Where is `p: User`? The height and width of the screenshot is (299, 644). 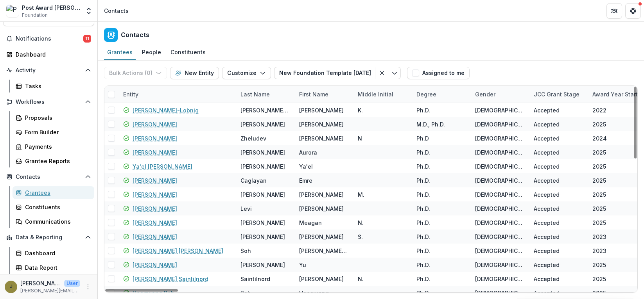
p: User is located at coordinates (72, 283).